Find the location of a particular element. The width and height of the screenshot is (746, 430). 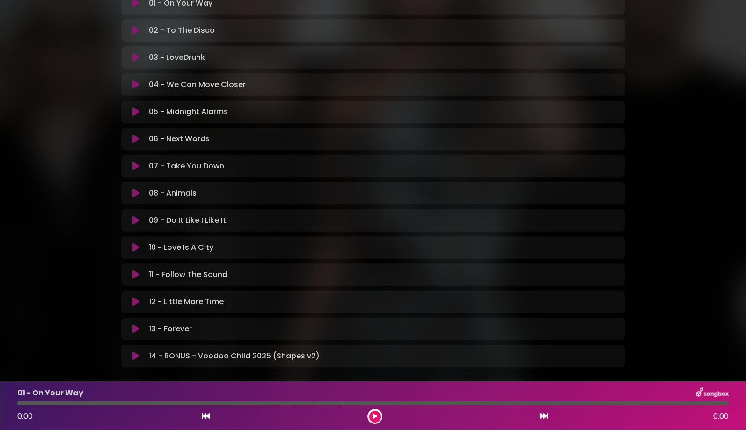

p: 09 - Do It Like I Like It is located at coordinates (187, 221).